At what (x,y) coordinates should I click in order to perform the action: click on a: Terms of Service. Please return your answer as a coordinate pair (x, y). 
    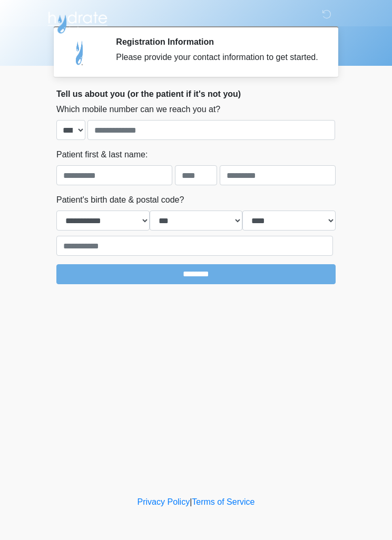
    Looking at the image, I should click on (223, 502).